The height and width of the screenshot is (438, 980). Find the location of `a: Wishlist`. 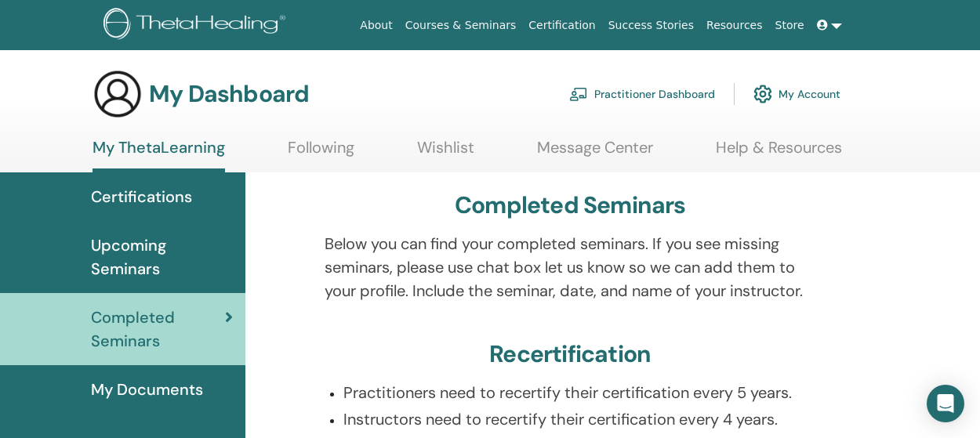

a: Wishlist is located at coordinates (446, 153).